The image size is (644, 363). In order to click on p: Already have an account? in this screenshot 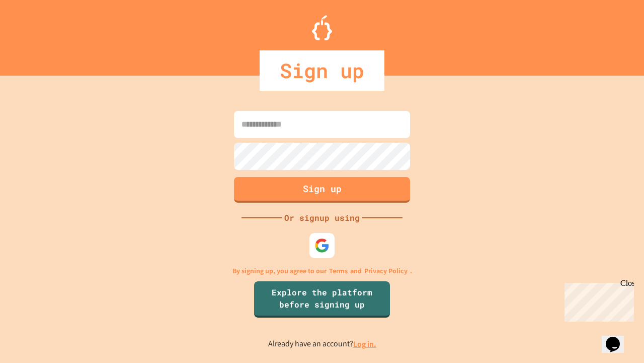, I will do `click(322, 344)`.